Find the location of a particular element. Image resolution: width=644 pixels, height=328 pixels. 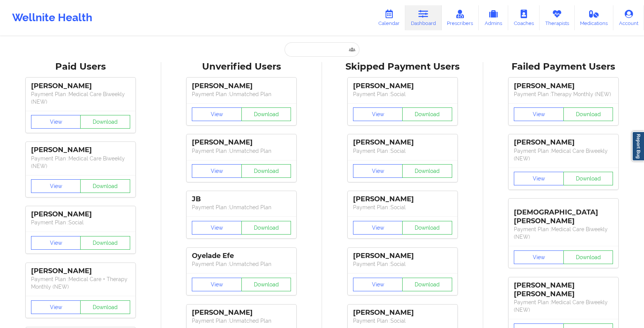

div: Failed Payment Users is located at coordinates (564, 67).